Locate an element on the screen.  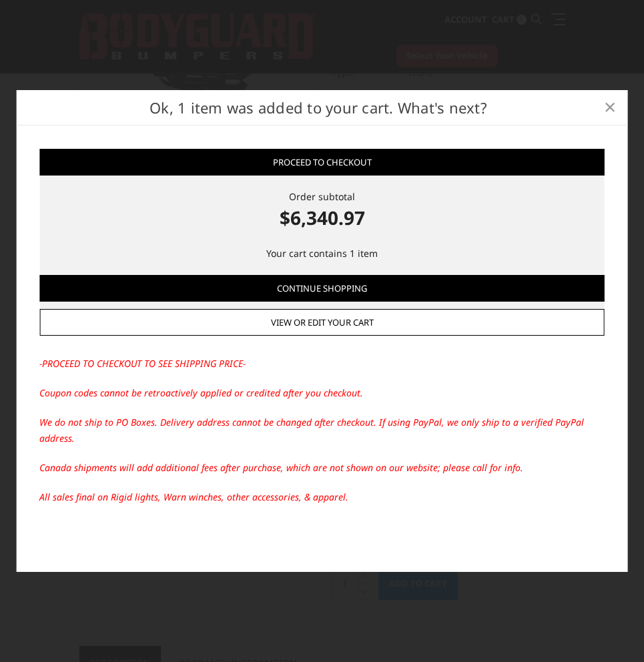
strong: $6,340.97 is located at coordinates (321, 218).